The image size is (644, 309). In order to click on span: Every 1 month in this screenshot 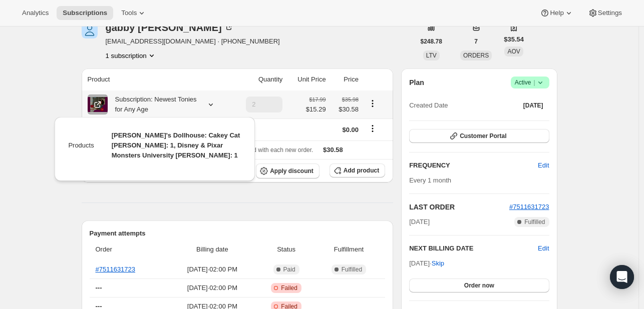, I will do `click(430, 180)`.